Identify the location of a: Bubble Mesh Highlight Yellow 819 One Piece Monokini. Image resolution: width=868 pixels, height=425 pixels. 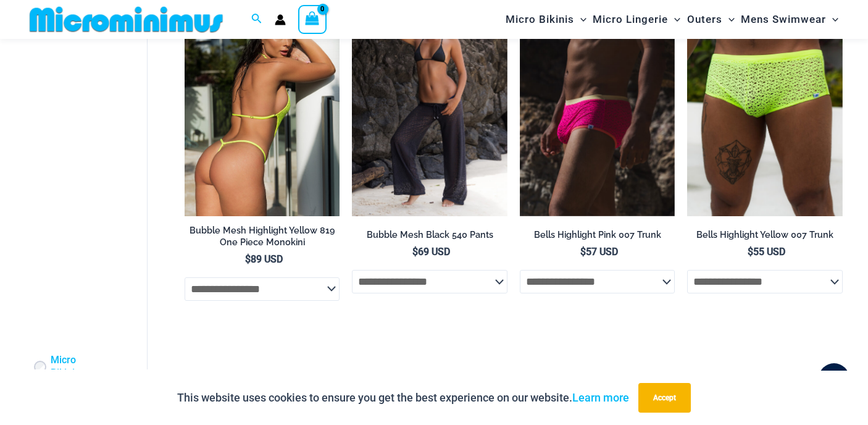
(262, 238).